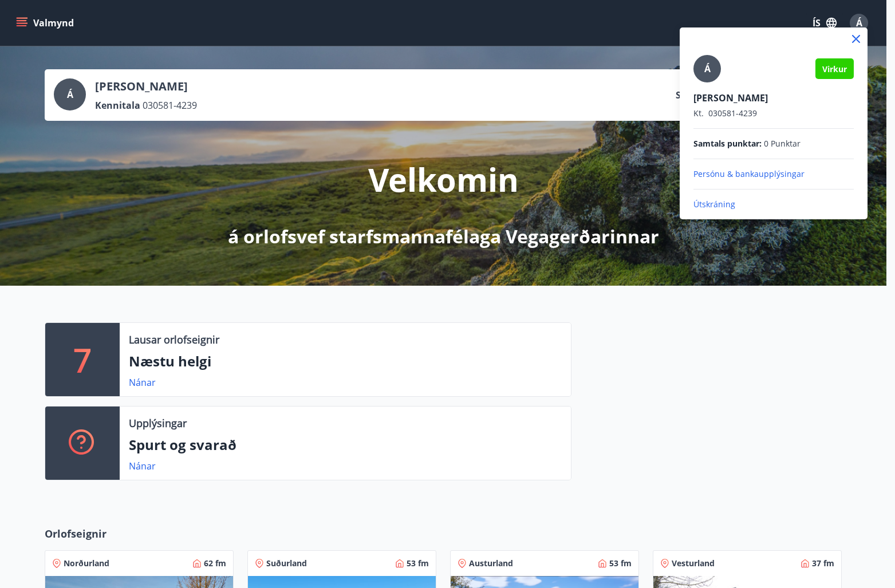 The width and height of the screenshot is (895, 588). Describe the element at coordinates (774, 113) in the screenshot. I see `p: 030581-4239` at that location.